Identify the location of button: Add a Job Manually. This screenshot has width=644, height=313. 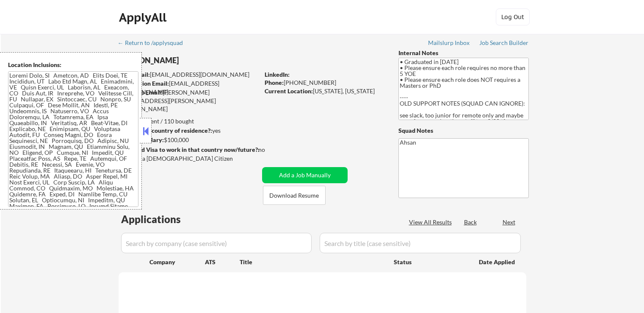
(305, 175).